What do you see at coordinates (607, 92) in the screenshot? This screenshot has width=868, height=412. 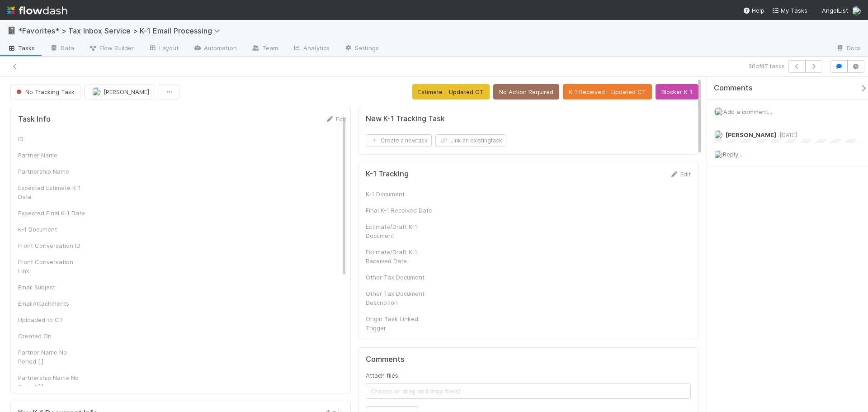 I see `button: K-1 Received - Updated CT` at bounding box center [607, 92].